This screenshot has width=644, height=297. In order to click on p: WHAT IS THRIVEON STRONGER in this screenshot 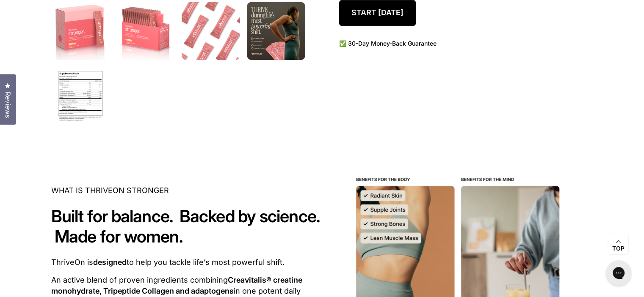, I will do `click(187, 190)`.